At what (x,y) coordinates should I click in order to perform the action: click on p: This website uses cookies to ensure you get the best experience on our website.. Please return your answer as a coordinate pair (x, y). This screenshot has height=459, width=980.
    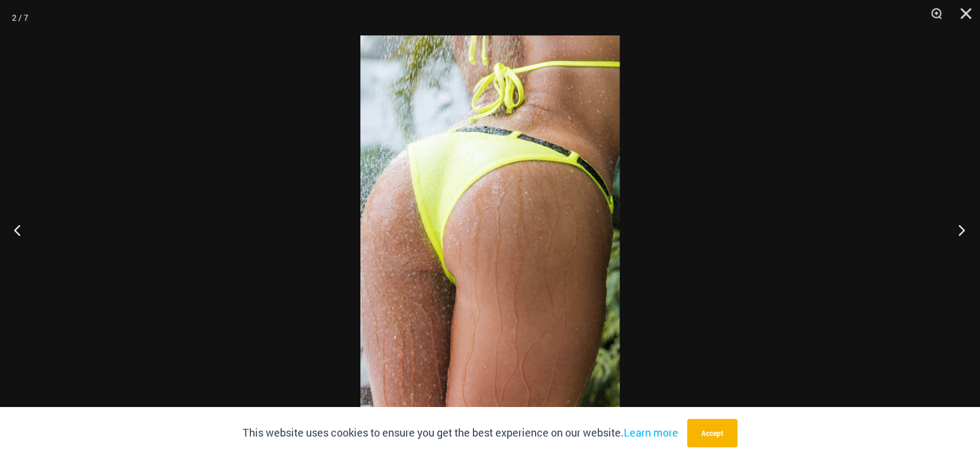
    Looking at the image, I should click on (460, 433).